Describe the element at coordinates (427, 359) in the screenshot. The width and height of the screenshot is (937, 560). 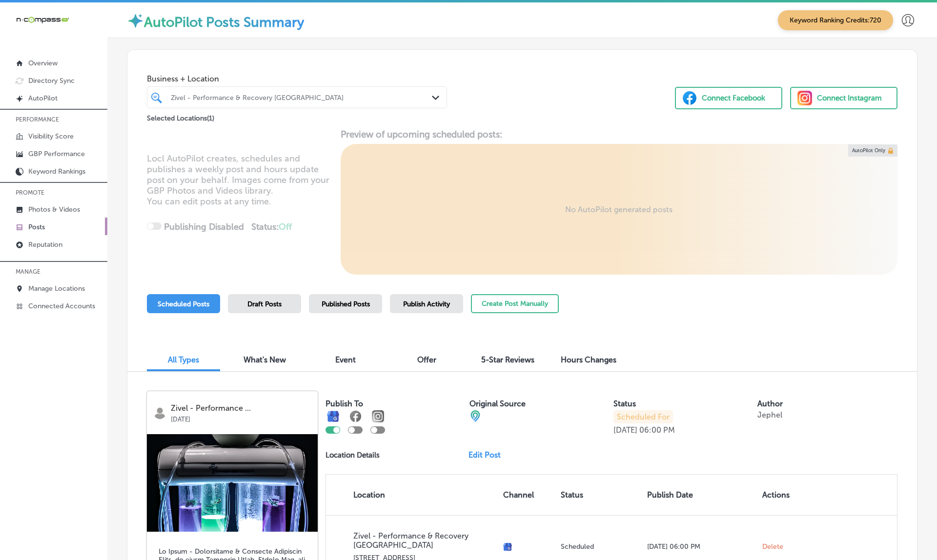
I see `span: Offer` at that location.